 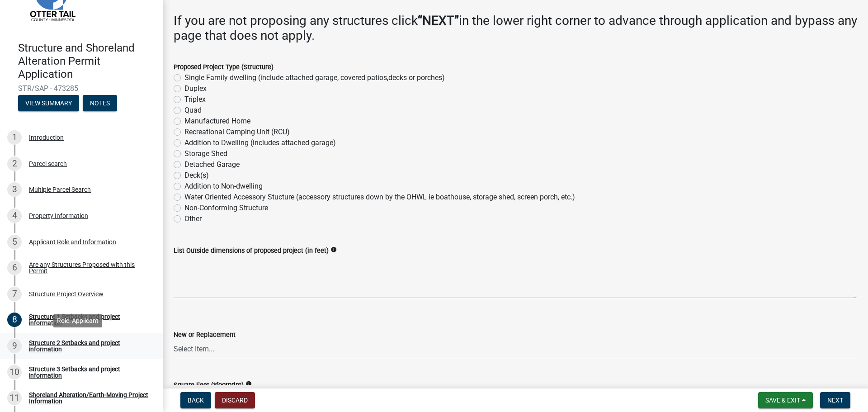 I want to click on div: Role: Applicant, so click(x=78, y=321).